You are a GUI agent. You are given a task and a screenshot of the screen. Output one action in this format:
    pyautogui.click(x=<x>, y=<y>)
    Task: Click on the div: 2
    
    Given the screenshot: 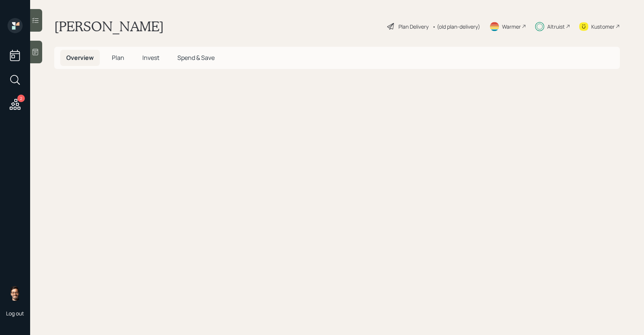 What is the action you would take?
    pyautogui.click(x=21, y=98)
    